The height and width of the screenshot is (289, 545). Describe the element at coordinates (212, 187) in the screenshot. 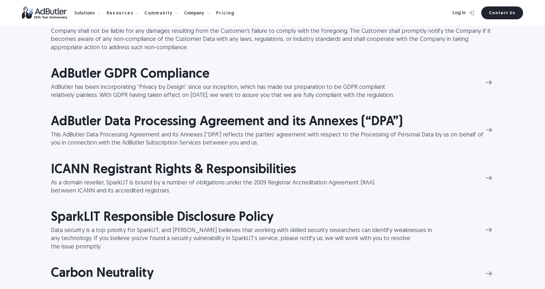

I see `div: As a domain reseller, SparkLIT is bound by a number of obligations under the 2009 Registrar Accre...` at that location.